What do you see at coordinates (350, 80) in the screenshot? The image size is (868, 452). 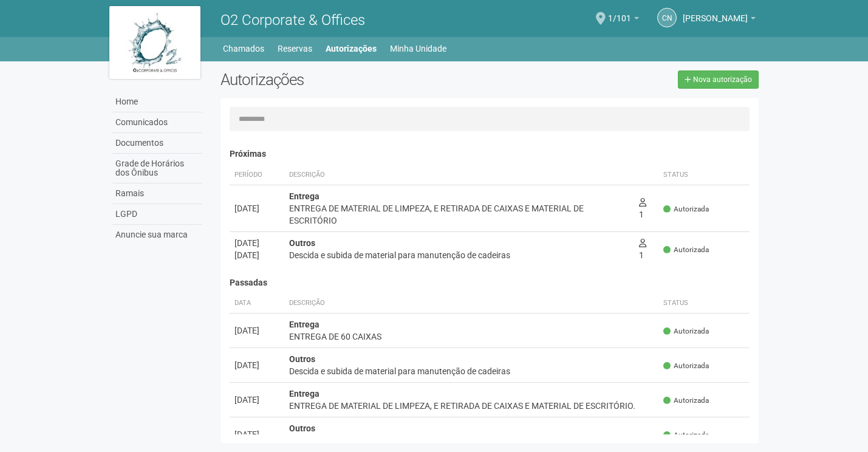 I see `h2: Autorizações` at bounding box center [350, 80].